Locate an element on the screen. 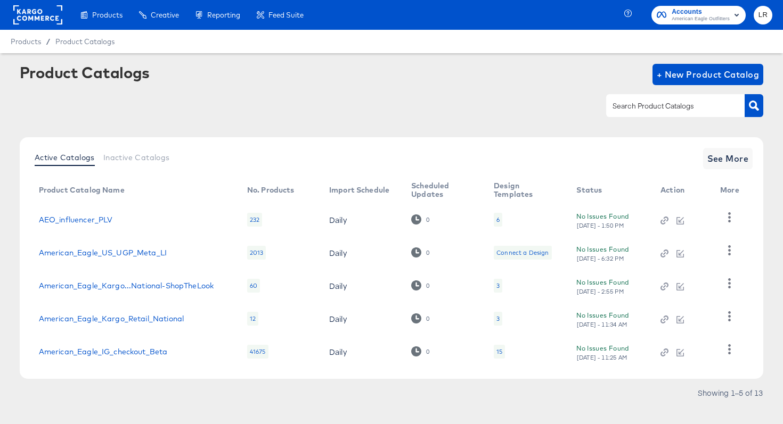  div: 41675 is located at coordinates (258, 352).